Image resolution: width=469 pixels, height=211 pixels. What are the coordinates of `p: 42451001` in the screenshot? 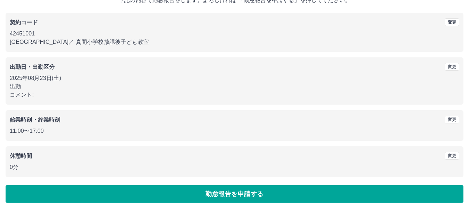 It's located at (234, 34).